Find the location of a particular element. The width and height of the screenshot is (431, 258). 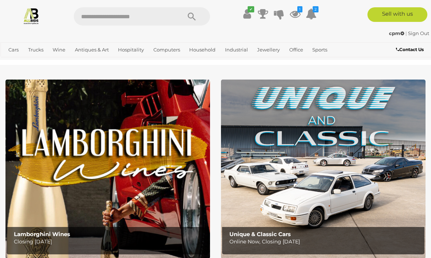

a: cpm is located at coordinates (397, 33).